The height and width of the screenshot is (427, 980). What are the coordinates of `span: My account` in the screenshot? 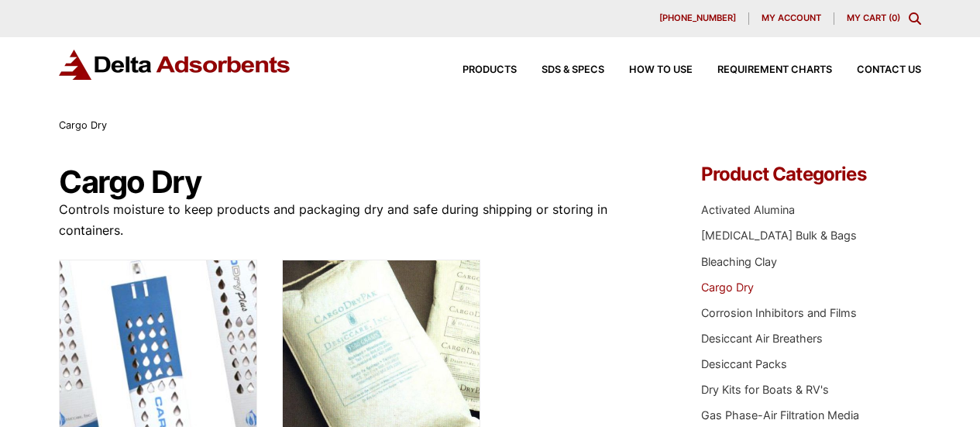 It's located at (791, 18).